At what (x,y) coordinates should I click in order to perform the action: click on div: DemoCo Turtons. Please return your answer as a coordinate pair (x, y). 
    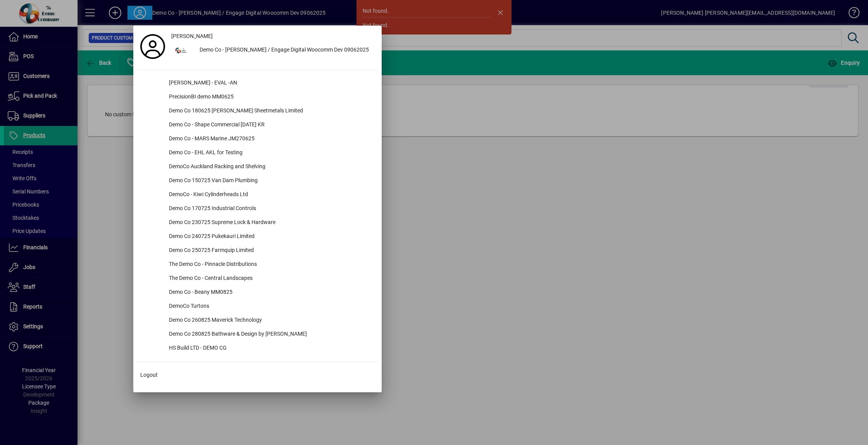
    Looking at the image, I should click on (270, 307).